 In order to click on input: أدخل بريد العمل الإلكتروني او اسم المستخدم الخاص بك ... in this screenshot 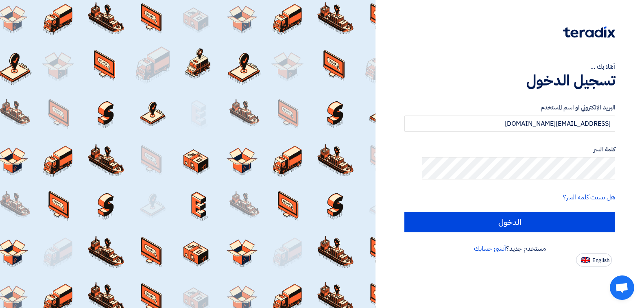, I will do `click(510, 123)`.